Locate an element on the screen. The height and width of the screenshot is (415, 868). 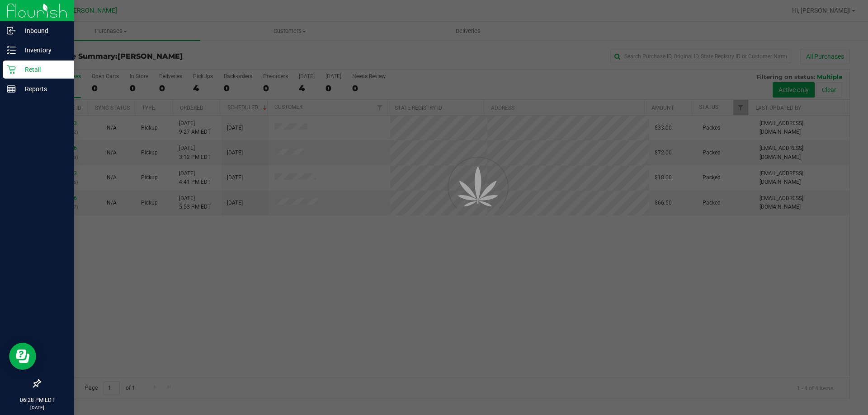
p: 06:28 PM EDT is located at coordinates (37, 400).